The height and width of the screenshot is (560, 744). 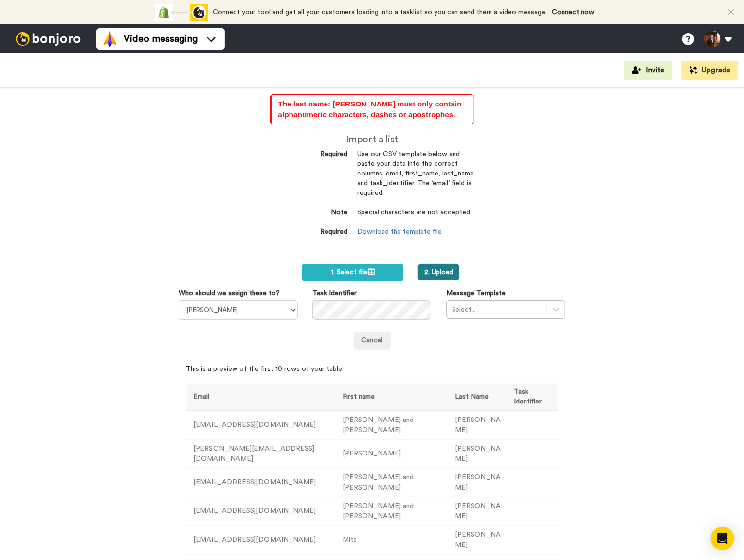 I want to click on button: 2. Upload, so click(x=439, y=272).